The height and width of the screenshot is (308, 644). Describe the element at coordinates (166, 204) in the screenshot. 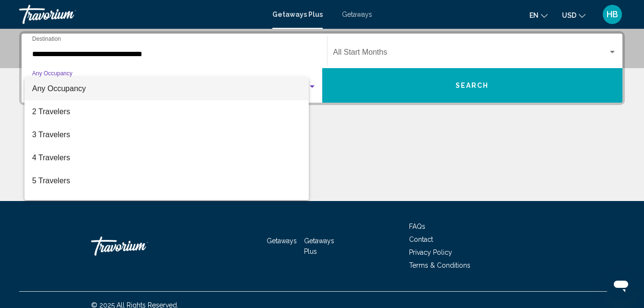

I see `span: 6 Travelers` at that location.